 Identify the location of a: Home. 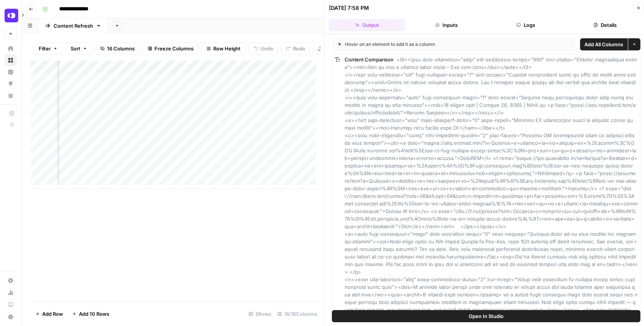
(10, 49).